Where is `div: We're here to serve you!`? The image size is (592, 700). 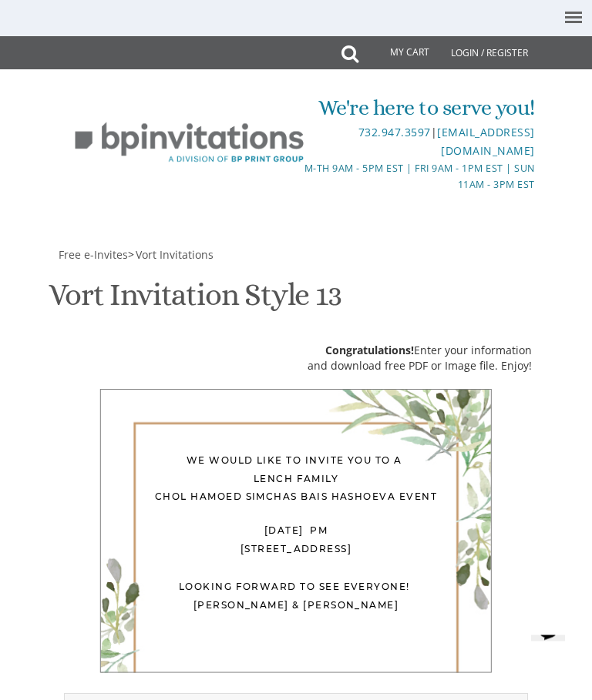 div: We're here to serve you! is located at coordinates (416, 108).